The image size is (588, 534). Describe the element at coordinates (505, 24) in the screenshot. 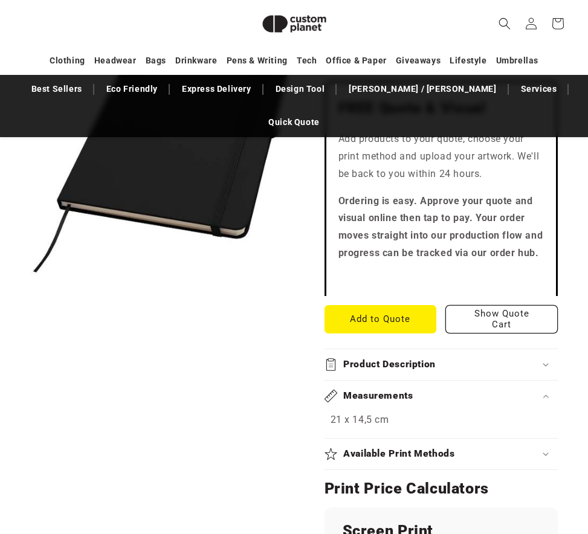

I see `summary: Search` at that location.